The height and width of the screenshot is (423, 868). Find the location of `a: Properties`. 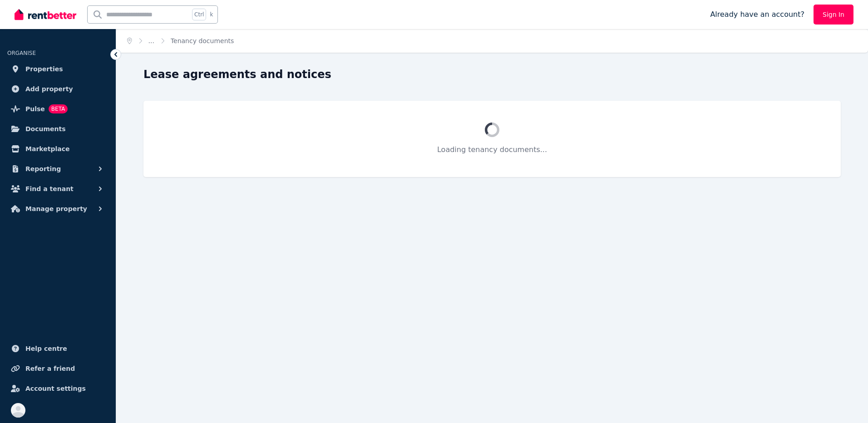

a: Properties is located at coordinates (58, 69).